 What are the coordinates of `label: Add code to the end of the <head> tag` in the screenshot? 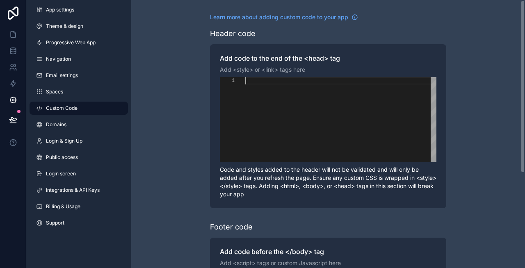 It's located at (328, 58).